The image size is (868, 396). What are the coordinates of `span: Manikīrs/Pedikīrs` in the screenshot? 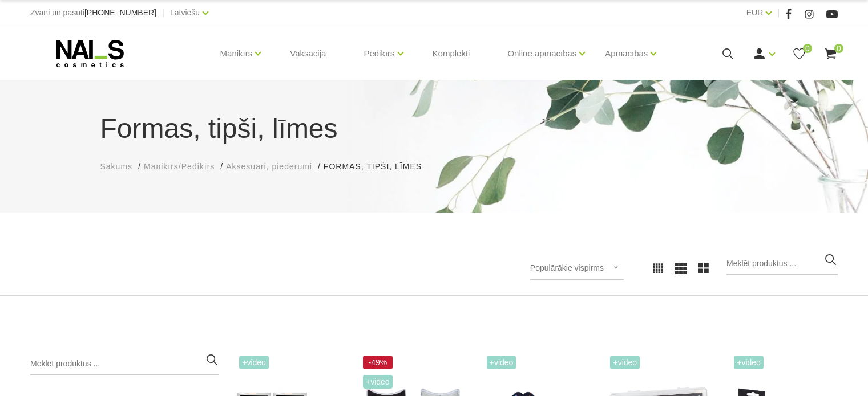 It's located at (179, 166).